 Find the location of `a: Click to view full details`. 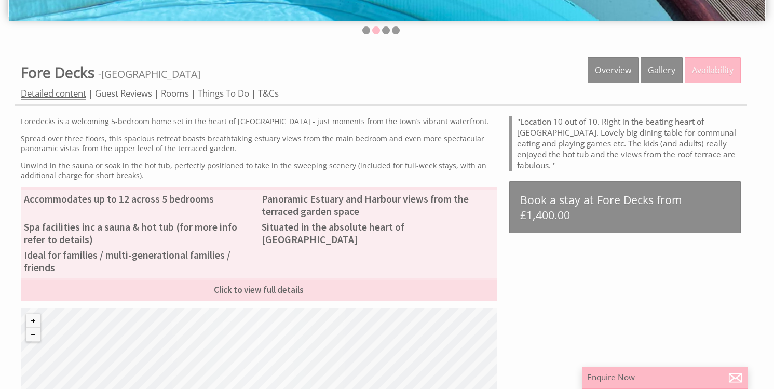

a: Click to view full details is located at coordinates (258, 289).